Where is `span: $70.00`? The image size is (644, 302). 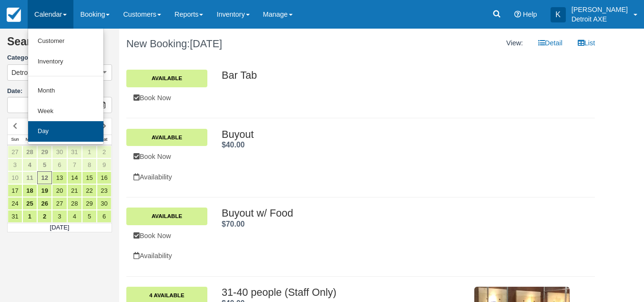
span: $70.00 is located at coordinates (233, 224).